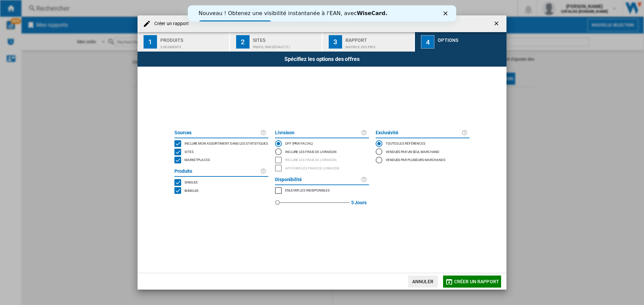 This screenshot has height=305, width=644. Describe the element at coordinates (322, 152) in the screenshot. I see `md-radio-button: Inclure les frais de livraison` at that location.